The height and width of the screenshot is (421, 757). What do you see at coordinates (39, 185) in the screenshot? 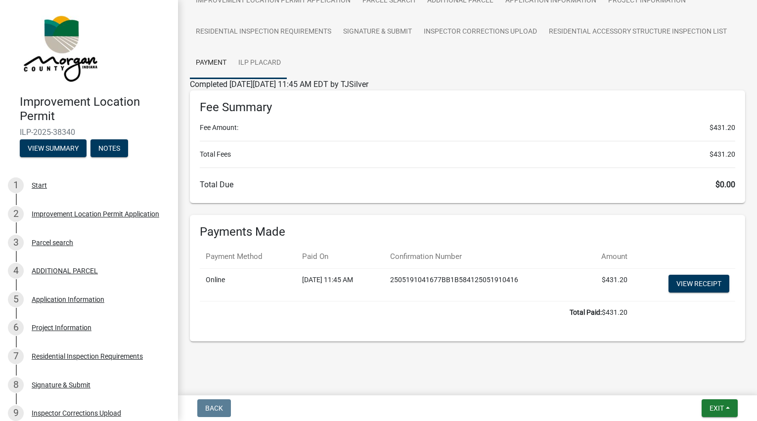
I see `div: Start` at bounding box center [39, 185].